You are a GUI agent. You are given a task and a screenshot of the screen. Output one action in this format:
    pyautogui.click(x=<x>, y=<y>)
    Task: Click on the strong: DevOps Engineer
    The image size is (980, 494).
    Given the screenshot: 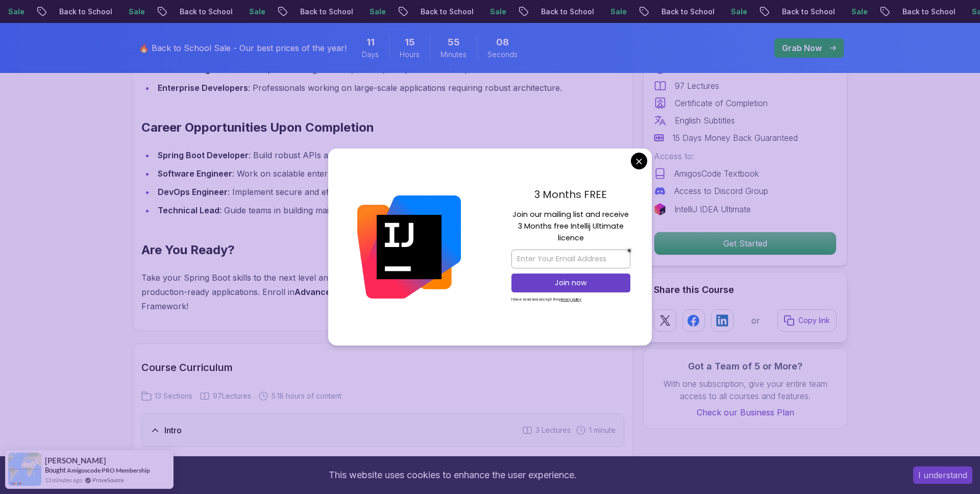 What is the action you would take?
    pyautogui.click(x=192, y=192)
    